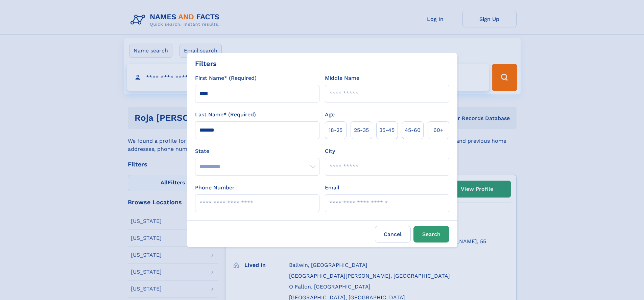 The image size is (644, 300). Describe the element at coordinates (226, 115) in the screenshot. I see `label: Last Name* (Required)` at that location.